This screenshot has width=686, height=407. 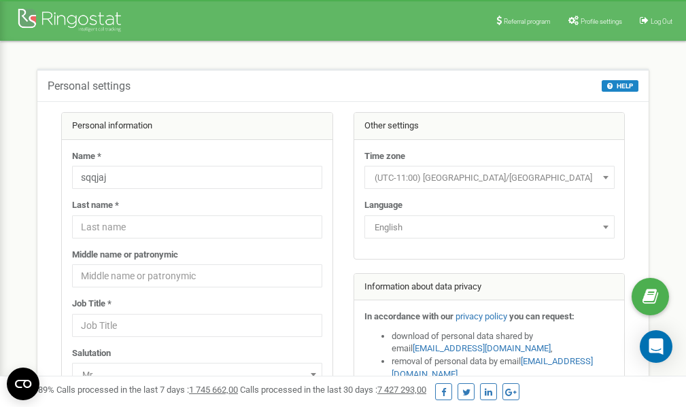 I want to click on span: Calls processed in the last 30 days :, so click(x=333, y=390).